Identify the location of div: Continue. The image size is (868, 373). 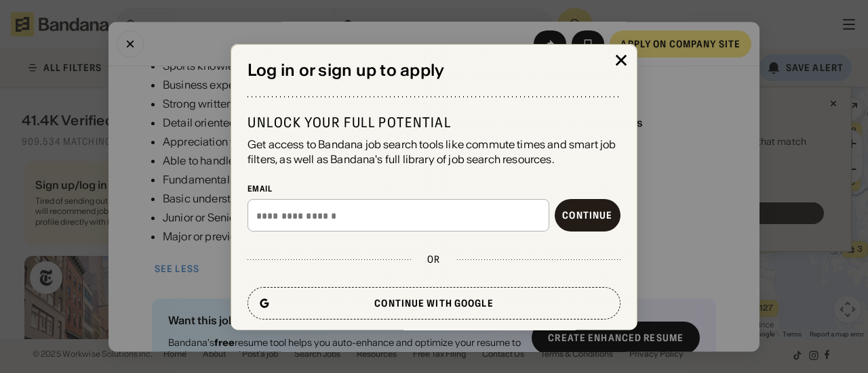
(588, 216).